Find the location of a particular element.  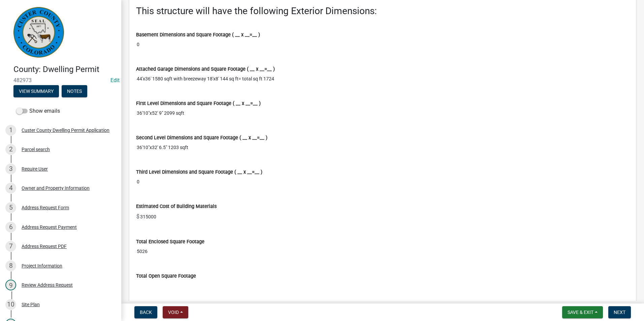

button: Void is located at coordinates (175, 313).